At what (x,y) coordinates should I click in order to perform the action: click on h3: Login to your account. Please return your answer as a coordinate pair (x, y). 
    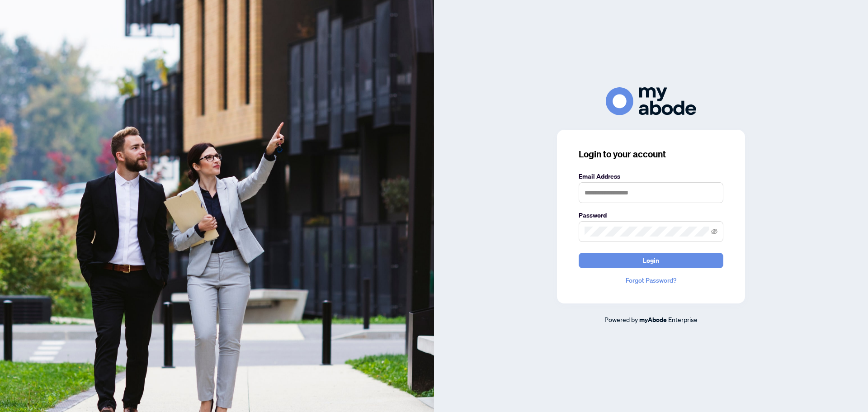
    Looking at the image, I should click on (651, 154).